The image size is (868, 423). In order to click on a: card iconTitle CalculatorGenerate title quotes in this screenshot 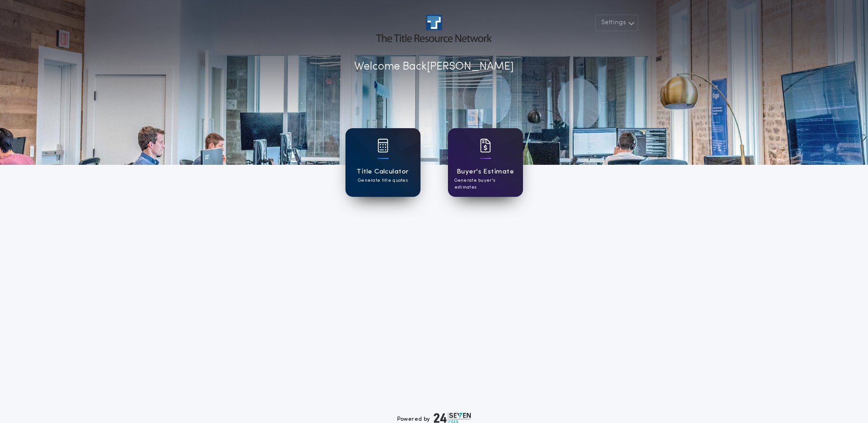, I will do `click(383, 163)`.